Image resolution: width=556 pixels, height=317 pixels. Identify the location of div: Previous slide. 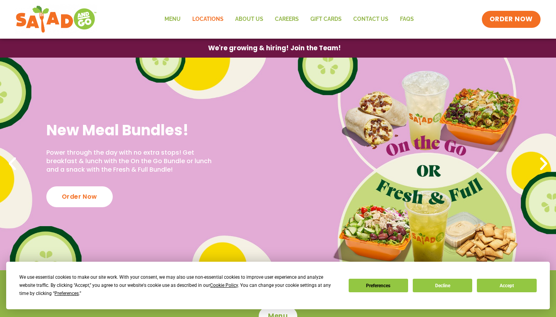
(12, 164).